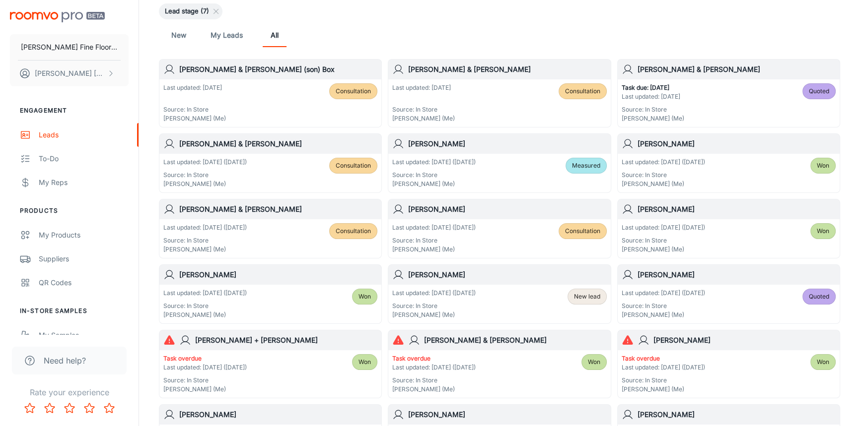 This screenshot has width=860, height=426. I want to click on span: Lead stage (7), so click(187, 11).